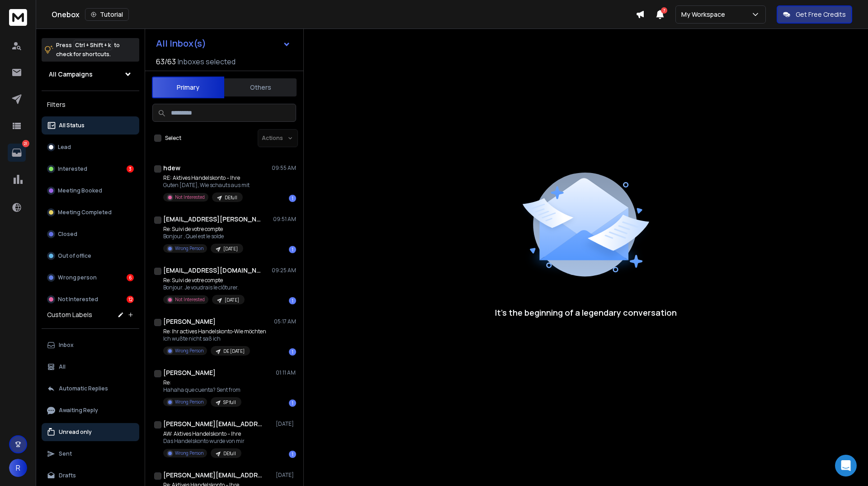 The image size is (868, 486). What do you see at coordinates (88, 50) in the screenshot?
I see `p: Press to check for shortcuts.` at bounding box center [88, 50].